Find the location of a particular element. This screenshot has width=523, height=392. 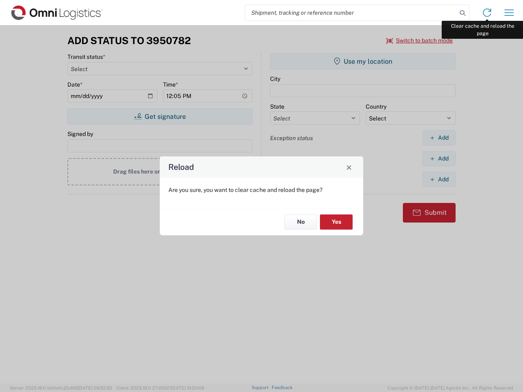

button: Yes is located at coordinates (336, 222).